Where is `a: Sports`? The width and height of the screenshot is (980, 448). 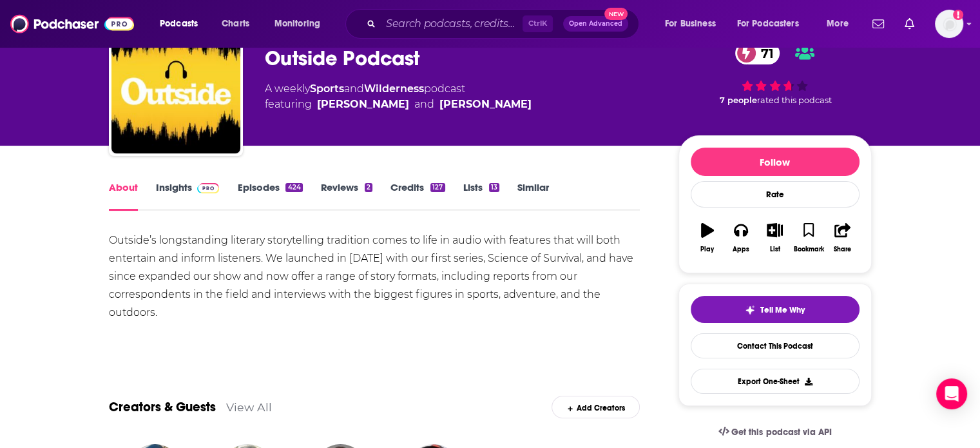
a: Sports is located at coordinates (327, 89).